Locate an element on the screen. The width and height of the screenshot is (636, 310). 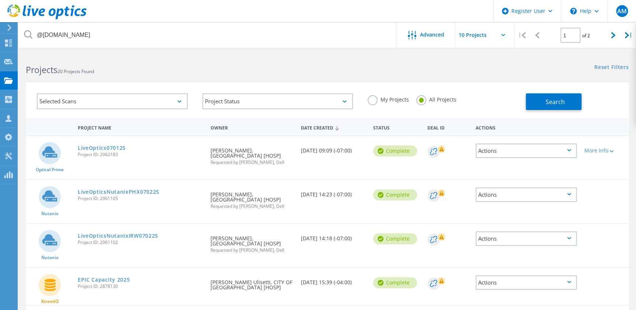
div: Project Status is located at coordinates (278, 101).